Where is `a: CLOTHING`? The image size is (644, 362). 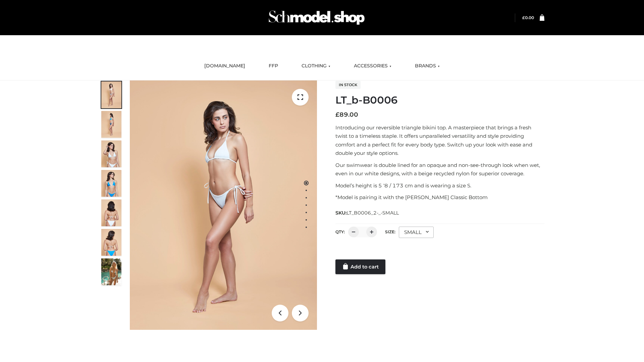 a: CLOTHING is located at coordinates (316, 66).